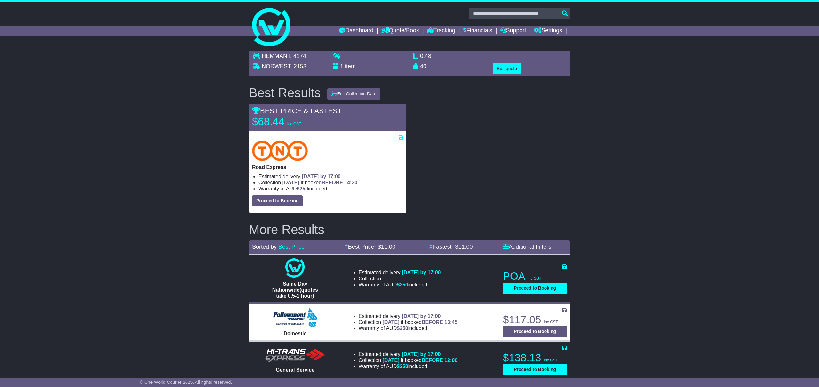  Describe the element at coordinates (264, 247) in the screenshot. I see `span: Sorted by` at that location.